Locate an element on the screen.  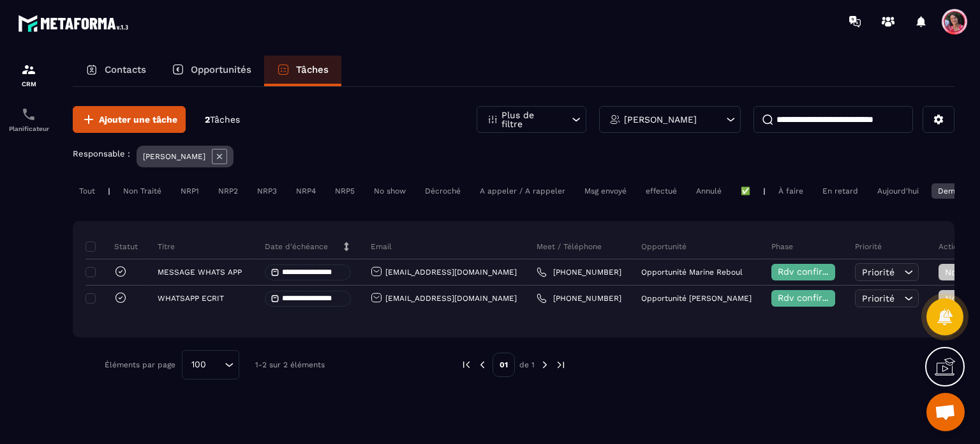
div: Non Traité is located at coordinates (142, 191).